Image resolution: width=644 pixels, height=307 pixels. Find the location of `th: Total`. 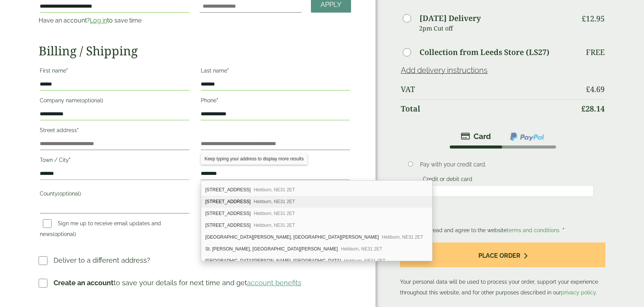

th: Total is located at coordinates (488, 109).